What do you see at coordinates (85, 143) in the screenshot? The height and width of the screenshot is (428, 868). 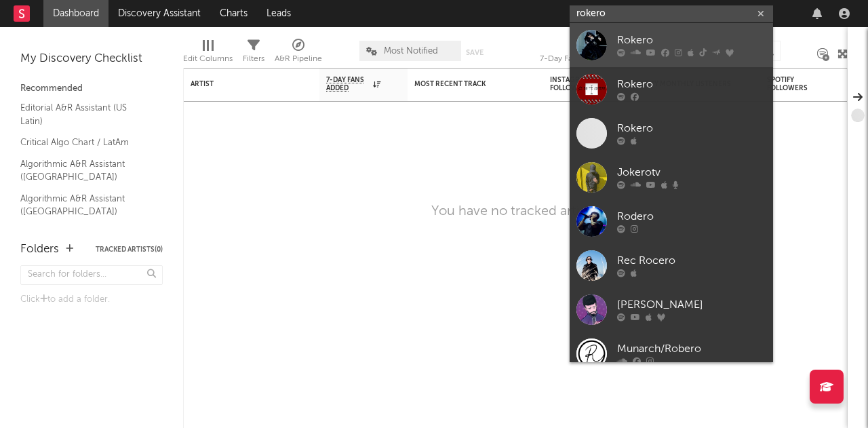 I see `a: Critical Algo Chart / LatAm` at bounding box center [85, 143].